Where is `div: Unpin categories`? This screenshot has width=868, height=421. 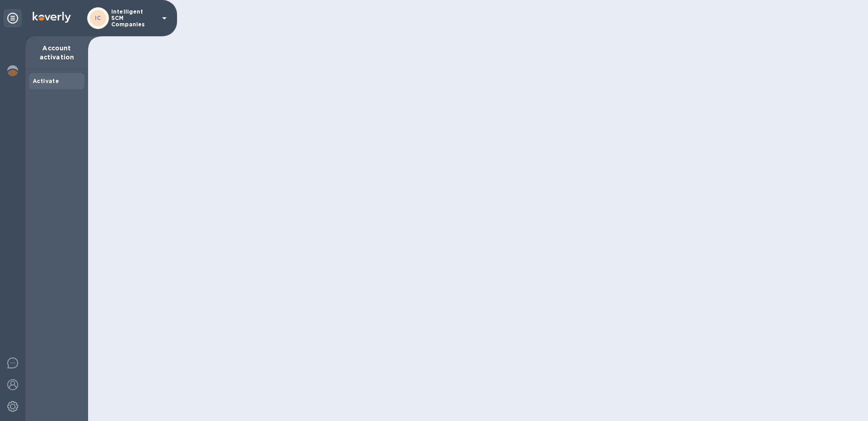
div: Unpin categories is located at coordinates (13, 18).